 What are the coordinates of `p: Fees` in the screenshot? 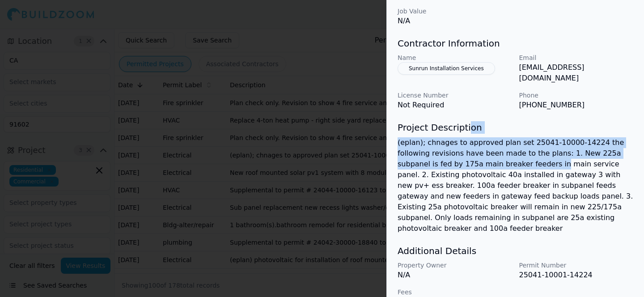 It's located at (455, 292).